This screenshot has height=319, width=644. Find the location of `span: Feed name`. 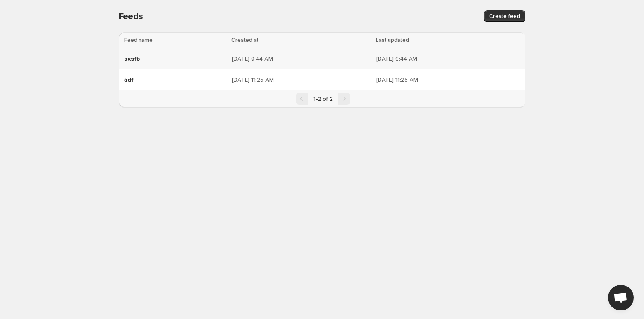

span: Feed name is located at coordinates (138, 40).